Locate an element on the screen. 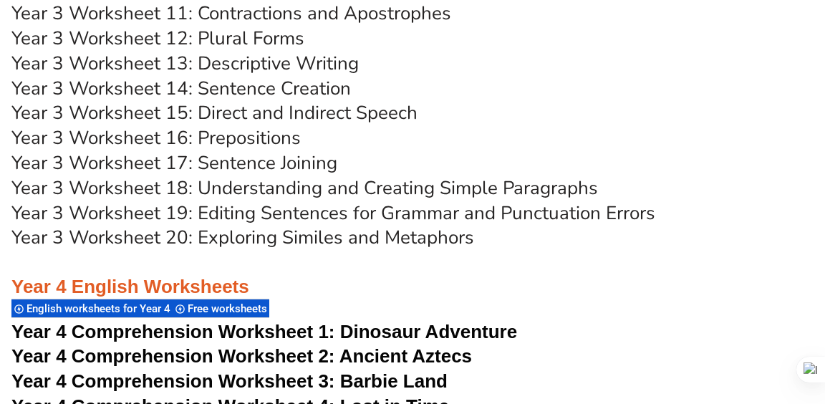 This screenshot has height=404, width=825. a: Year 3 Worksheet 18: Understanding and Creating Simple Paragraphs is located at coordinates (304, 188).